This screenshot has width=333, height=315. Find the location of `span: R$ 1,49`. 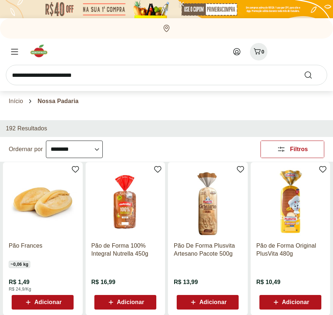

span: R$ 1,49 is located at coordinates (19, 282).